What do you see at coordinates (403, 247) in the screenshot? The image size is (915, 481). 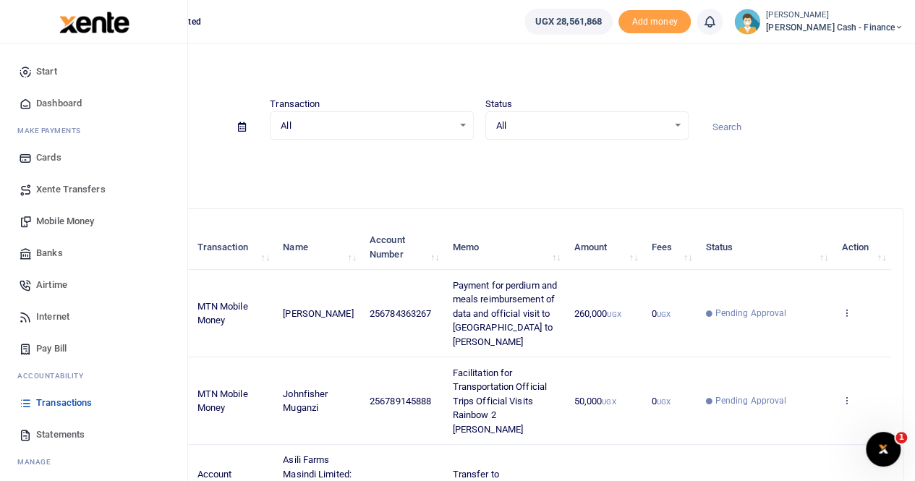 I see `th: Account Number: activate to sort column ascending` at bounding box center [403, 247].